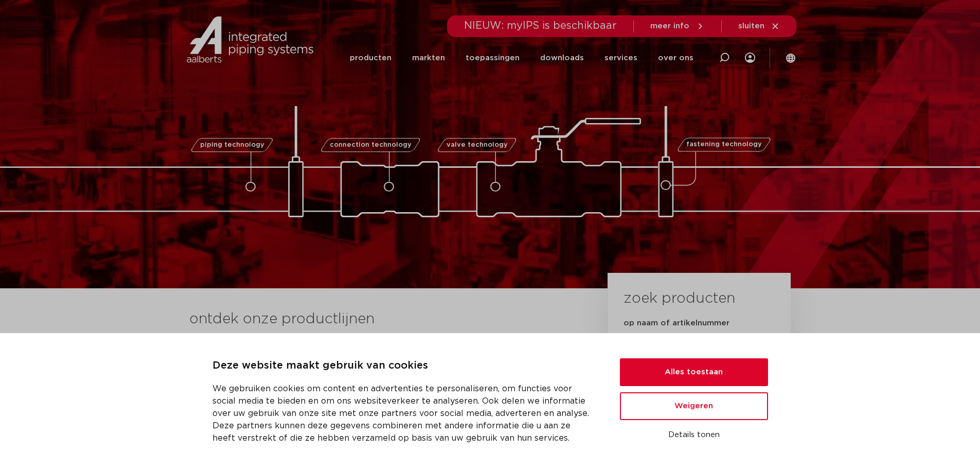 This screenshot has height=469, width=980. I want to click on h3: ontdek onze productlijnen, so click(381, 320).